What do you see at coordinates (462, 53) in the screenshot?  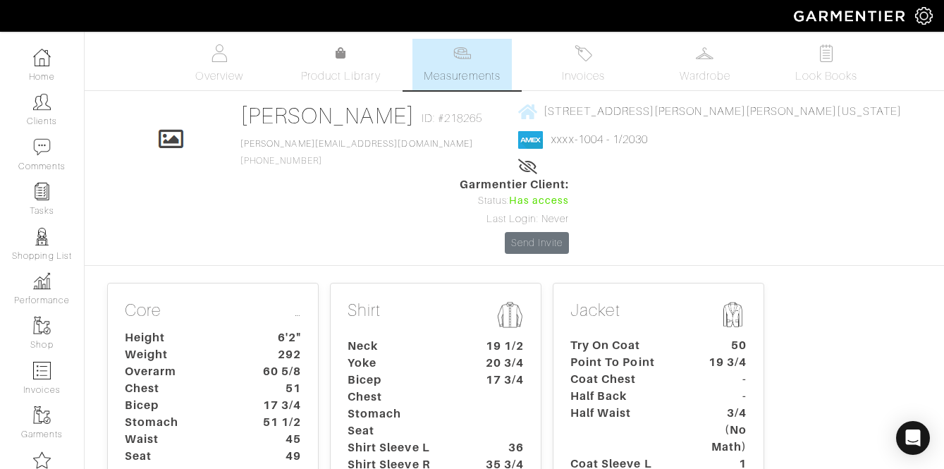 I see `img: measurements-466bbee1fd09ba9460f595b01e5d73f9e2bff037440d3c8f018324cb6cdf7a4a.svg` at bounding box center [462, 53].